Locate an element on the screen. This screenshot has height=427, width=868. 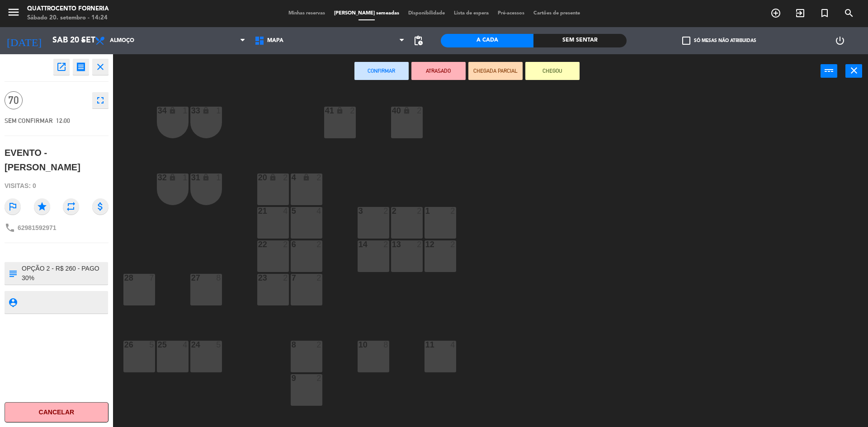
div: 23 is located at coordinates (258, 278).